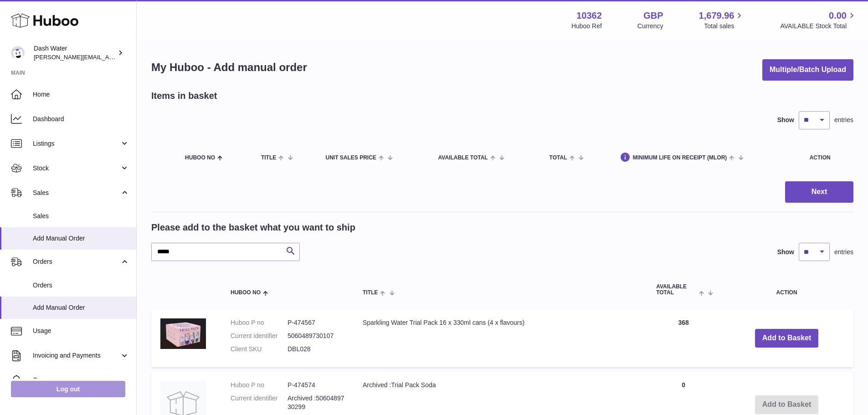 The image size is (868, 415). What do you see at coordinates (558, 157) in the screenshot?
I see `span: Total` at bounding box center [558, 157].